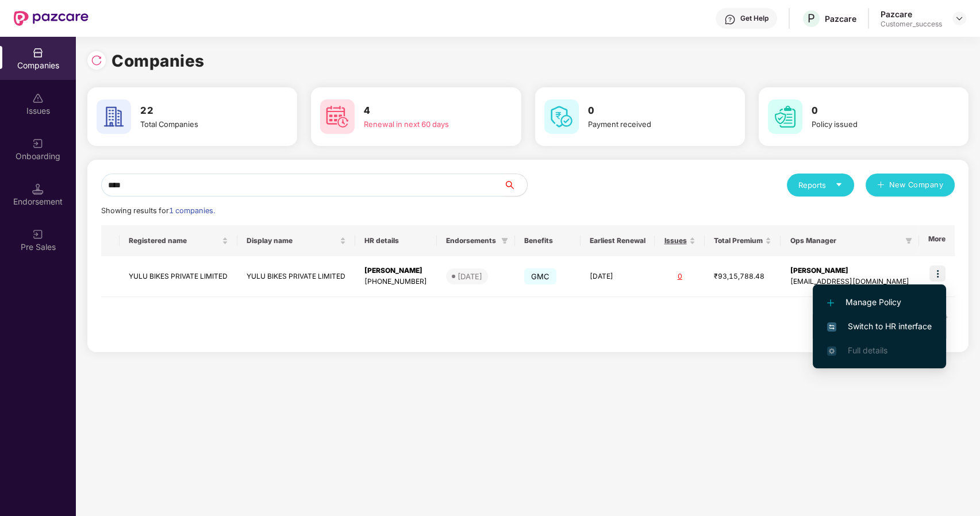  Describe the element at coordinates (820, 185) in the screenshot. I see `div: Reports` at that location.